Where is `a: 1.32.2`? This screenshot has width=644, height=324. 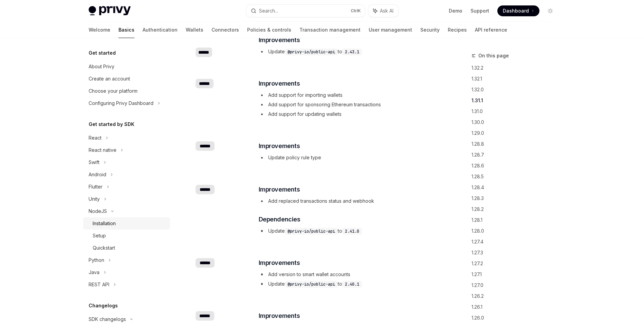
a: 1.32.2 is located at coordinates (516, 68).